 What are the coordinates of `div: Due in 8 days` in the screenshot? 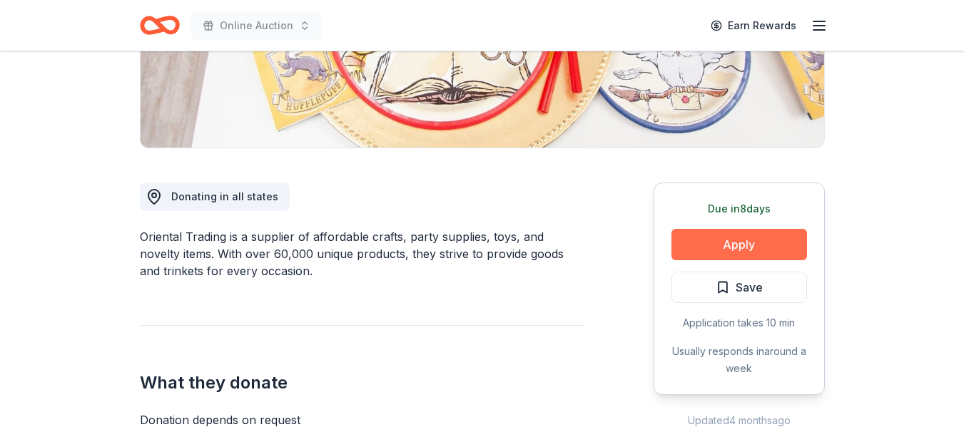 It's located at (739, 209).